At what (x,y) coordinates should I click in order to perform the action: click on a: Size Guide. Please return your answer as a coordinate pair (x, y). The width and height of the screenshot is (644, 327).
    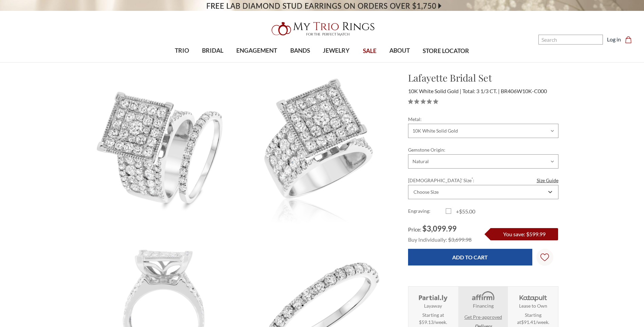
    Looking at the image, I should click on (547, 180).